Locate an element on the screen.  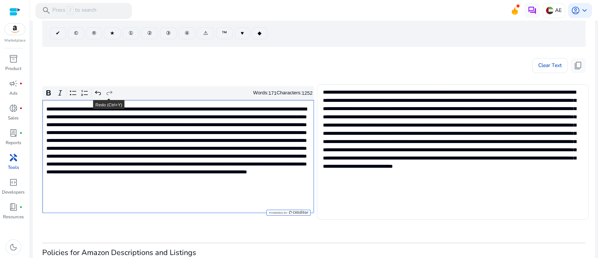
p: Press to search is located at coordinates (74, 10).